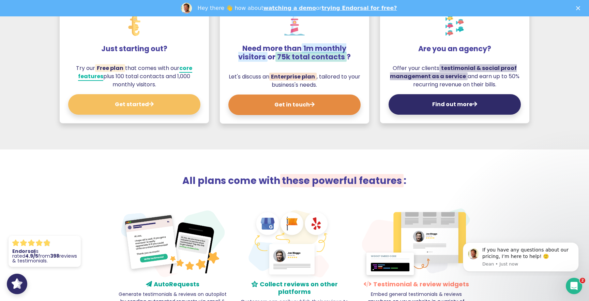 The width and height of the screenshot is (589, 301). I want to click on img: seahorse.svg, so click(134, 26).